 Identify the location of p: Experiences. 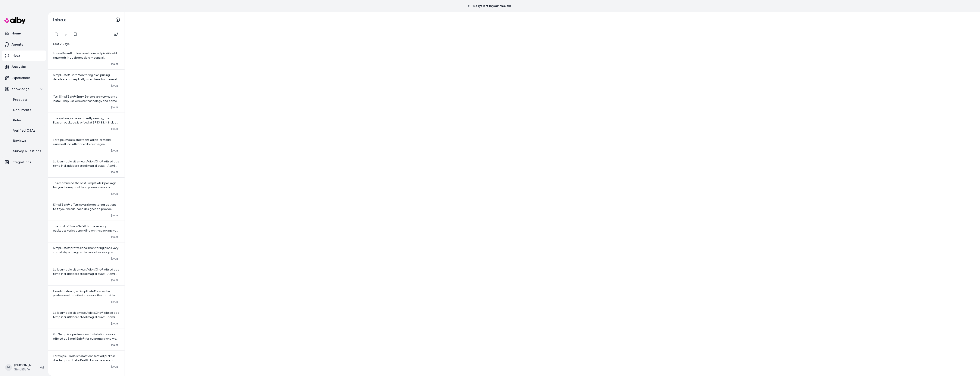
(21, 78).